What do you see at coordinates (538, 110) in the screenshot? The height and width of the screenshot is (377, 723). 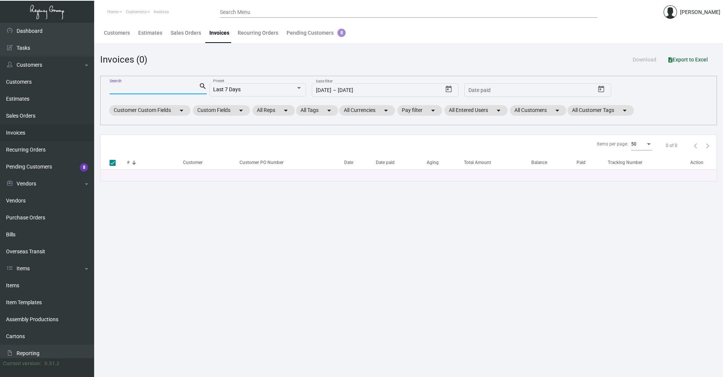 I see `mat-chip: All Customers` at bounding box center [538, 110].